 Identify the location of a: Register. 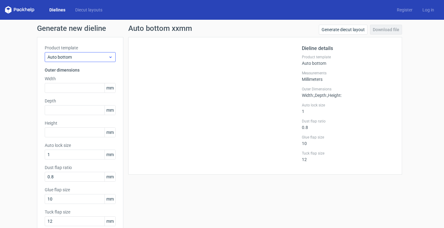
(404, 10).